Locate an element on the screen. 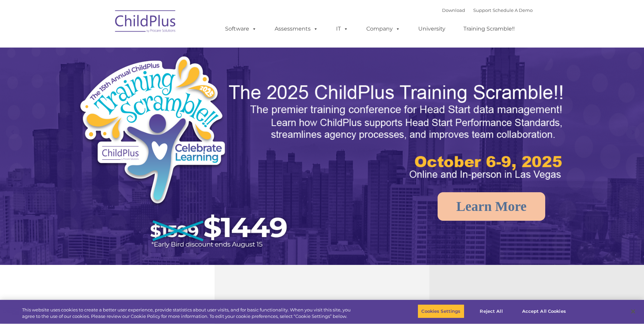 Image resolution: width=644 pixels, height=324 pixels. div: This website uses cookies to create a better user experience, provide statistics about user visit... is located at coordinates (188, 314).